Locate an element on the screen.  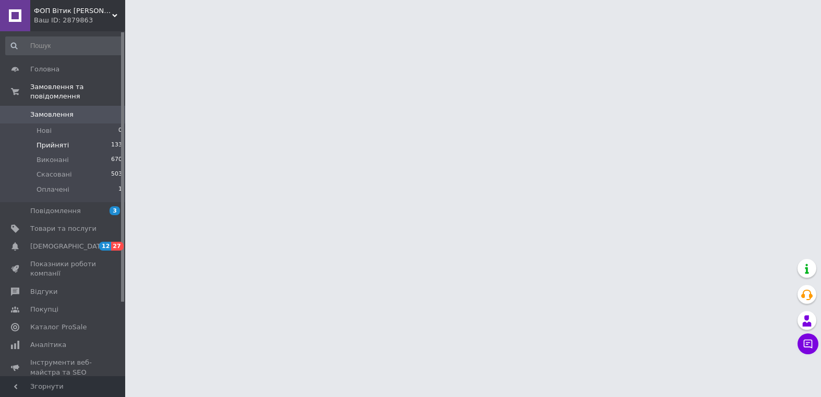
span: Інструменти веб-майстра та SEO is located at coordinates (63, 368).